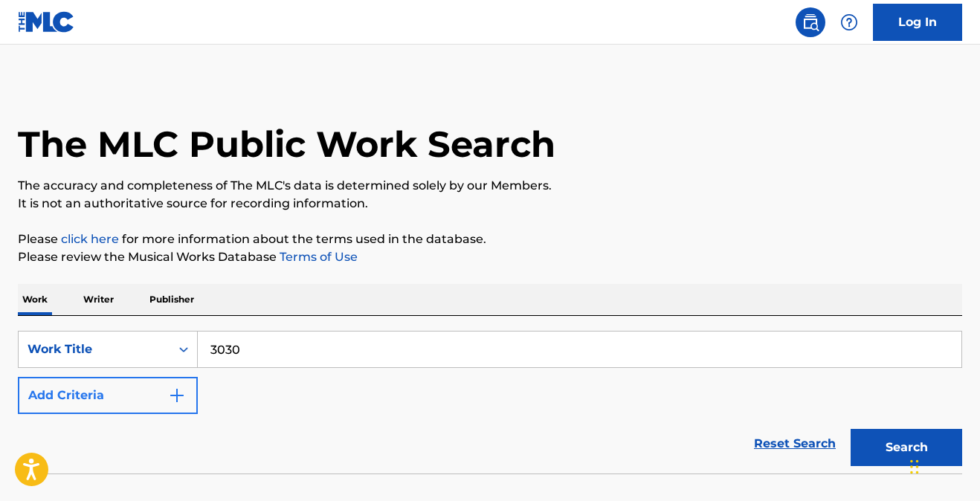 This screenshot has width=980, height=501. Describe the element at coordinates (811, 23) in the screenshot. I see `img: search` at that location.